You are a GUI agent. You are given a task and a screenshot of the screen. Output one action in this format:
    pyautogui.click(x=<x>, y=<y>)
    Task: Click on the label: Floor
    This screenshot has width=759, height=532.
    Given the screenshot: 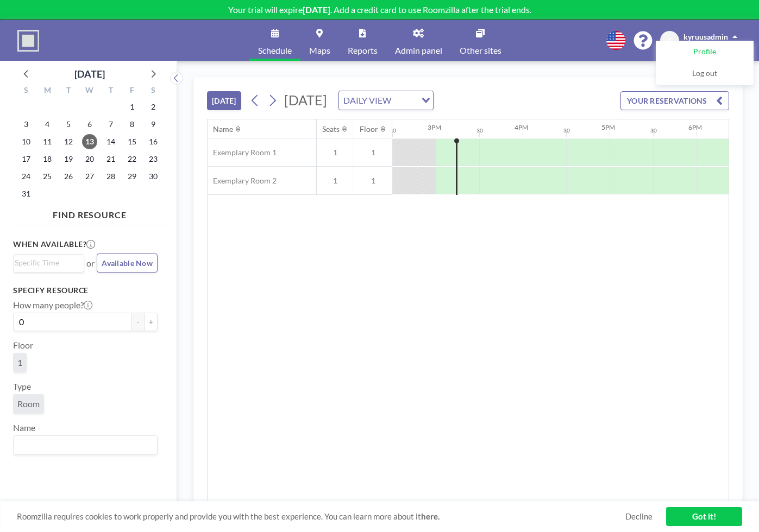 What is the action you would take?
    pyautogui.click(x=23, y=345)
    